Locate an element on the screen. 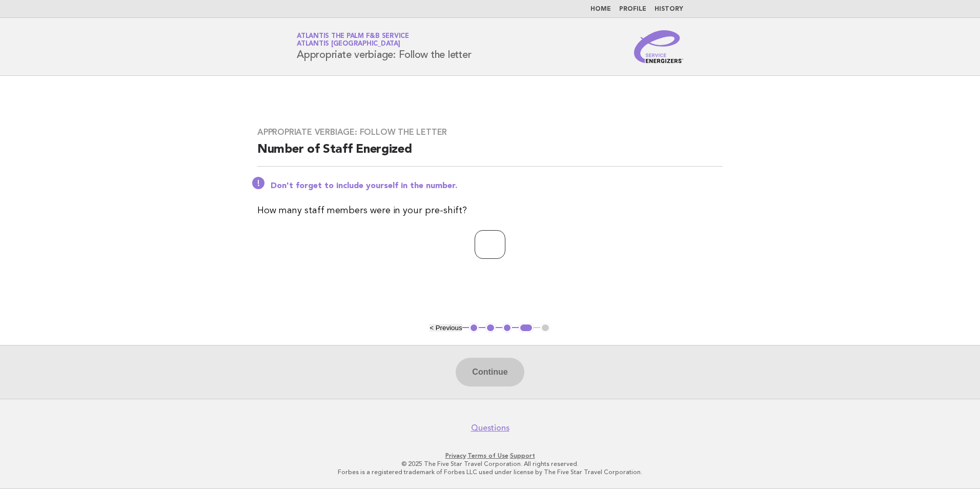 This screenshot has width=980, height=489. button: 4 is located at coordinates (526, 328).